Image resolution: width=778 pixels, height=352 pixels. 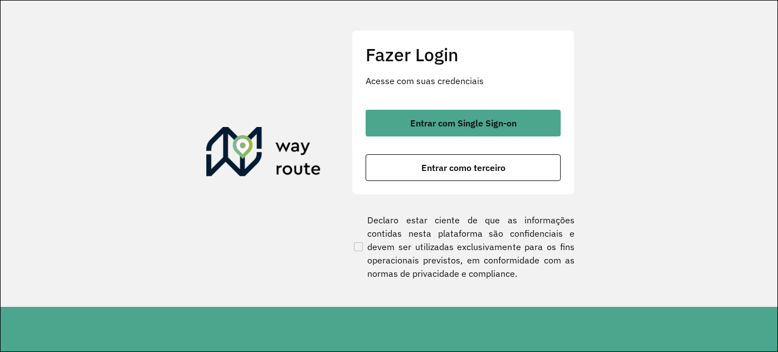 What do you see at coordinates (463, 123) in the screenshot?
I see `span: Entrar com Single Sign-on` at bounding box center [463, 123].